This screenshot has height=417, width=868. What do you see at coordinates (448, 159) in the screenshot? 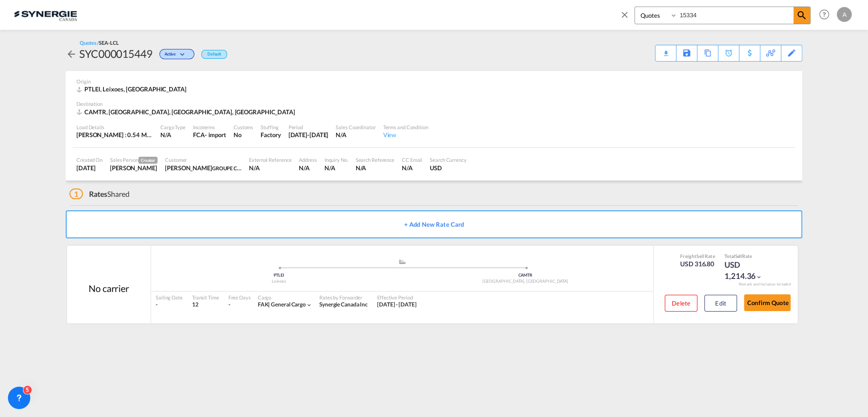
I see `div: Search Currency` at bounding box center [448, 159].